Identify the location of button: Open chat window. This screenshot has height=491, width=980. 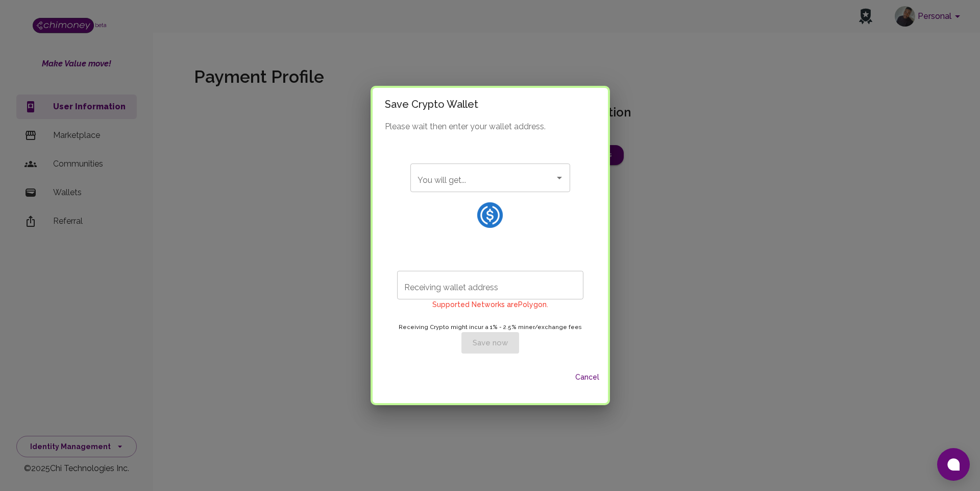
(953, 464).